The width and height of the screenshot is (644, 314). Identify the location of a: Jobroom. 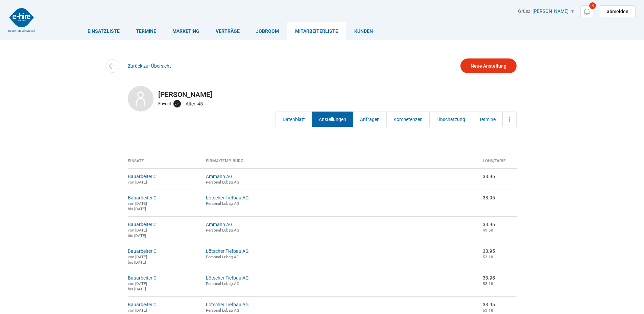
(268, 31).